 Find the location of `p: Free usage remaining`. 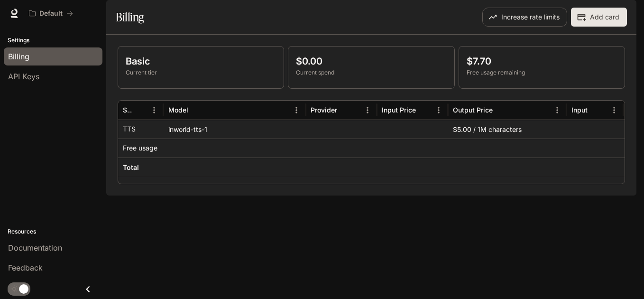

p: Free usage remaining is located at coordinates (542, 72).